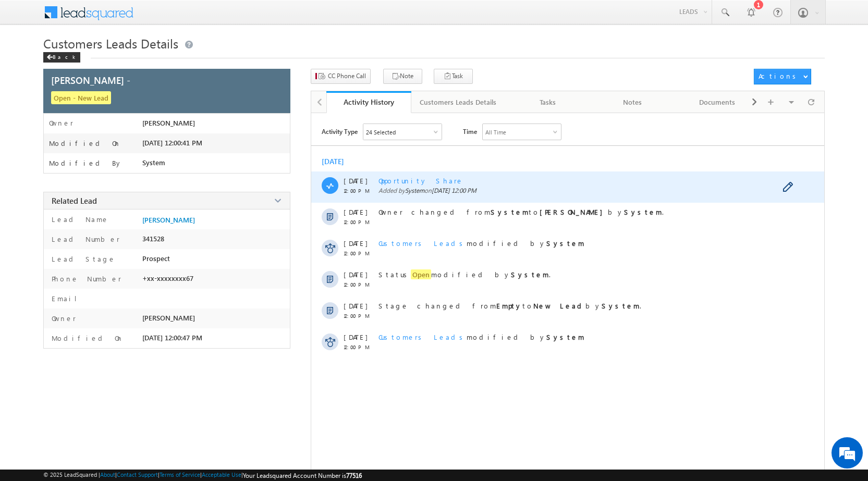  What do you see at coordinates (369, 102) in the screenshot?
I see `div: Activity History` at bounding box center [369, 102].